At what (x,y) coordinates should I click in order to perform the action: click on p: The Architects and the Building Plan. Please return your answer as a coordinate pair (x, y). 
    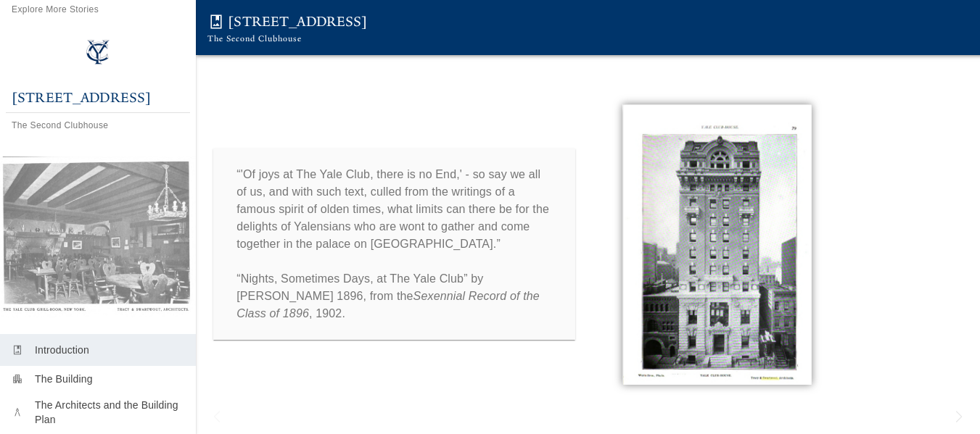
    Looking at the image, I should click on (109, 413).